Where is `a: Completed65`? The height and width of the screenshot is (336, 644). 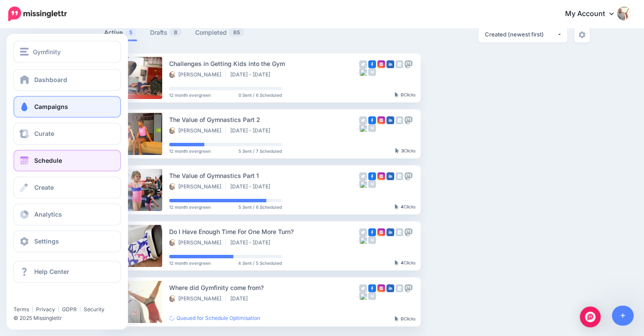 a: Completed65 is located at coordinates (220, 33).